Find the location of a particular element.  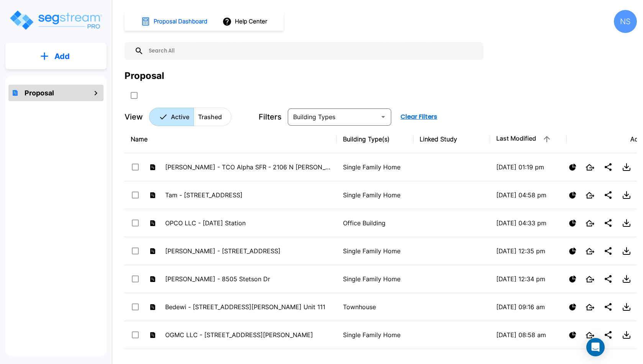

input: Search All is located at coordinates (312, 51).